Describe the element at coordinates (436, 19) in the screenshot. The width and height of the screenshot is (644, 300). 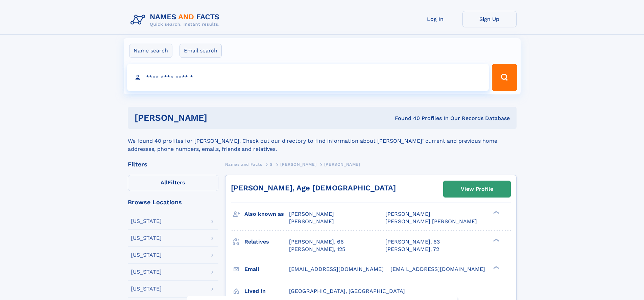
I see `a: Log In` at that location.